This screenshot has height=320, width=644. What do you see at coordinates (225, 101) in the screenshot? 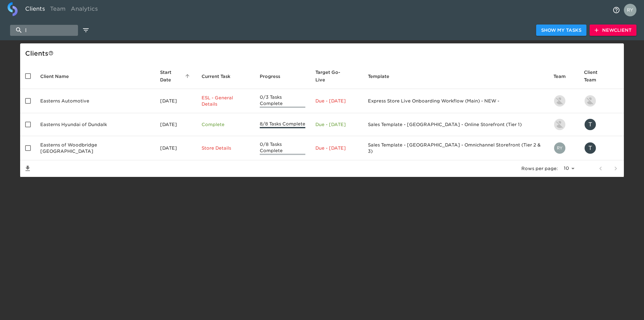
I see `p: ESL - General Details` at bounding box center [225, 101].